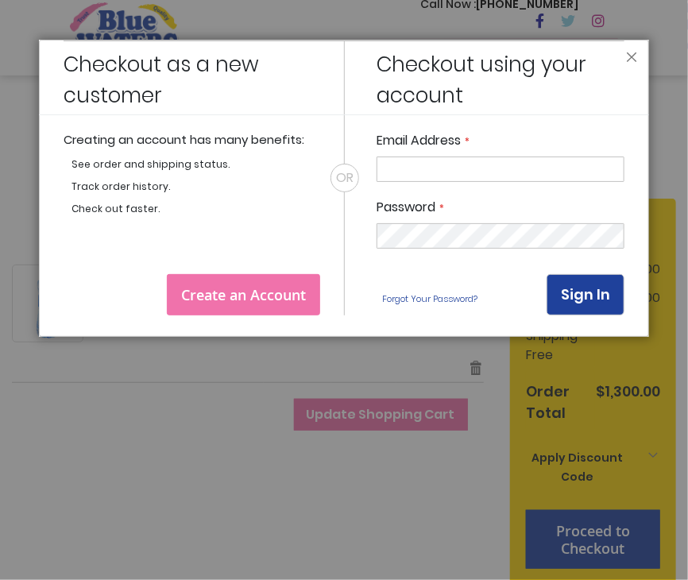 The height and width of the screenshot is (580, 688). Describe the element at coordinates (243, 295) in the screenshot. I see `a: Create an Account` at that location.